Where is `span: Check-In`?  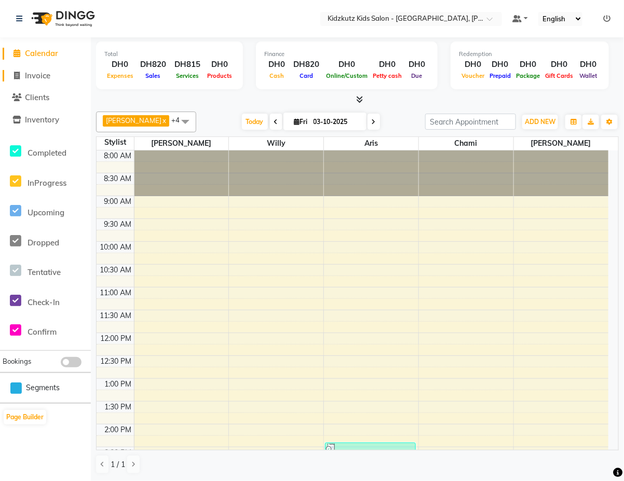
span: Check-In is located at coordinates (44, 302).